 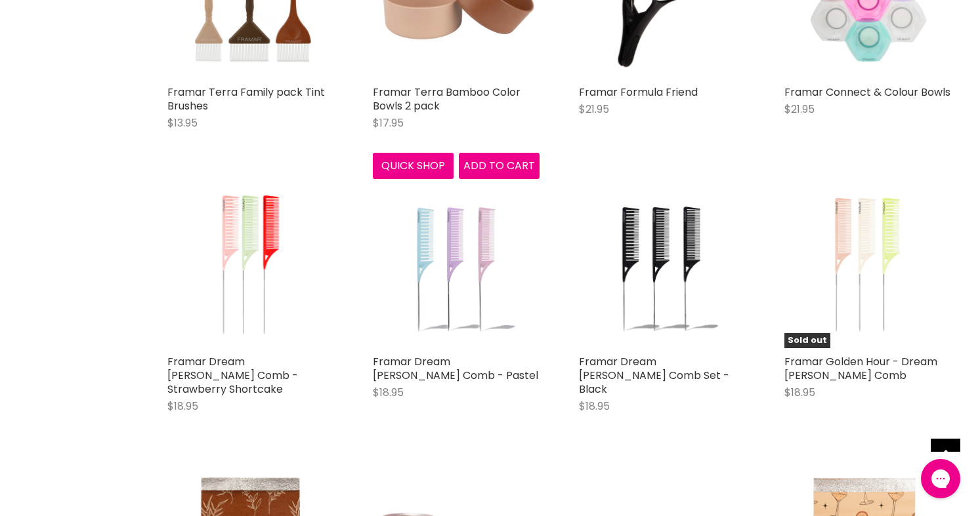 What do you see at coordinates (183, 123) in the screenshot?
I see `span: $13.95` at bounding box center [183, 123].